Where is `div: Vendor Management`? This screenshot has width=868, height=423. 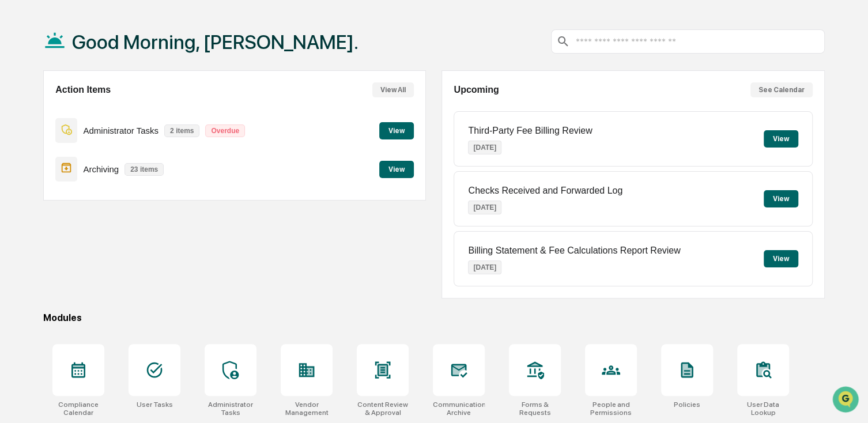 div: Vendor Management is located at coordinates (307, 409).